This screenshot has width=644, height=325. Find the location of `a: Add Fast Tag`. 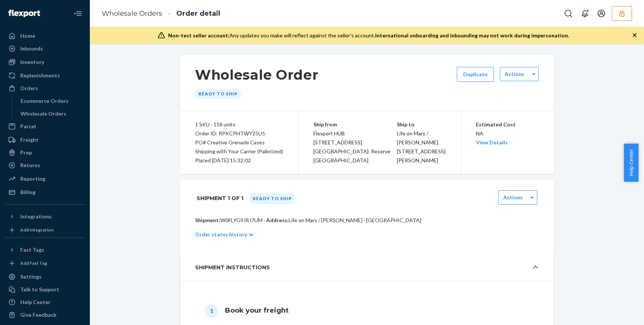

a: Add Fast Tag is located at coordinates (45, 264).